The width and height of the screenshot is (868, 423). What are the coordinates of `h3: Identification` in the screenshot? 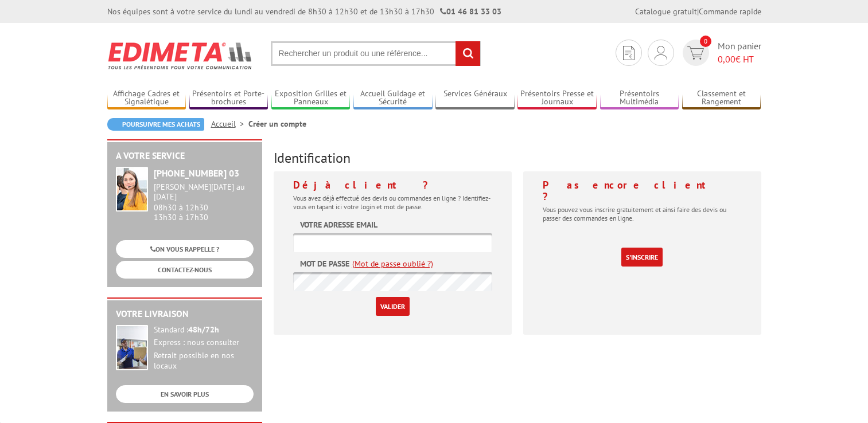 It's located at (517, 159).